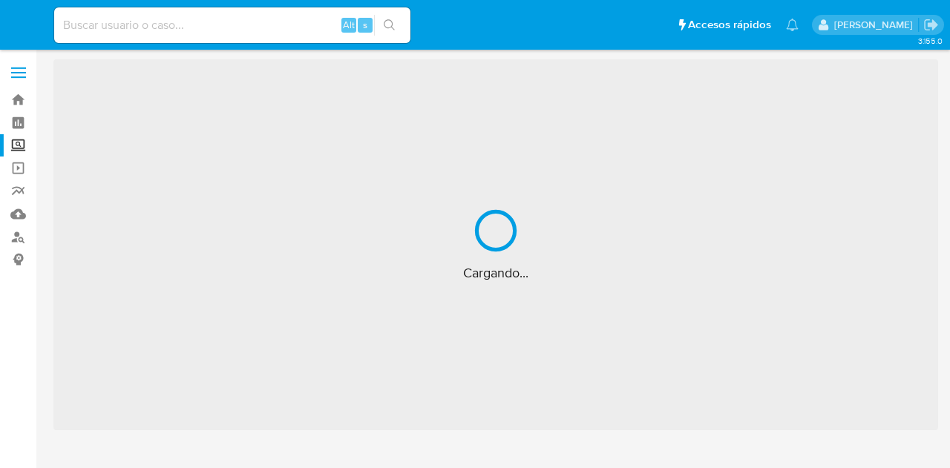 Image resolution: width=950 pixels, height=468 pixels. Describe the element at coordinates (876, 25) in the screenshot. I see `p: ivonne.perezonofre@mercadolibre.com.mx` at that location.